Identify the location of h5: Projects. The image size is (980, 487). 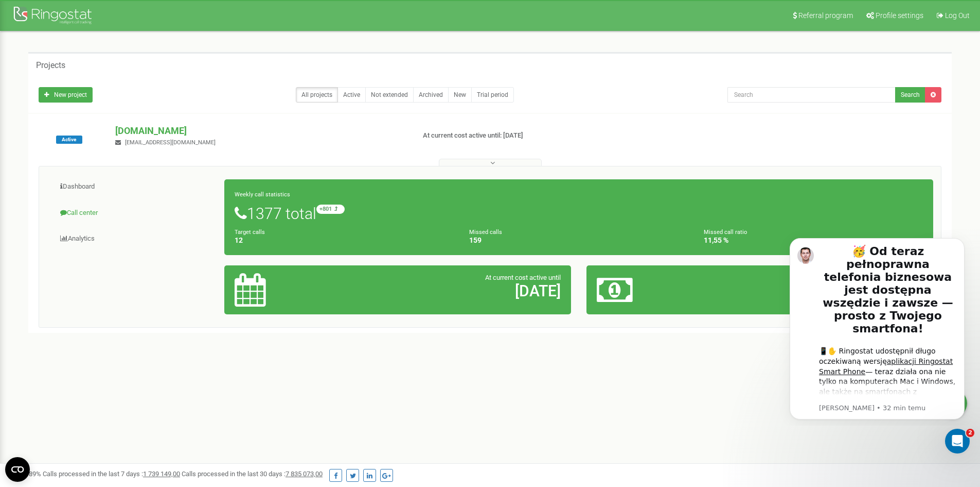
(50, 65).